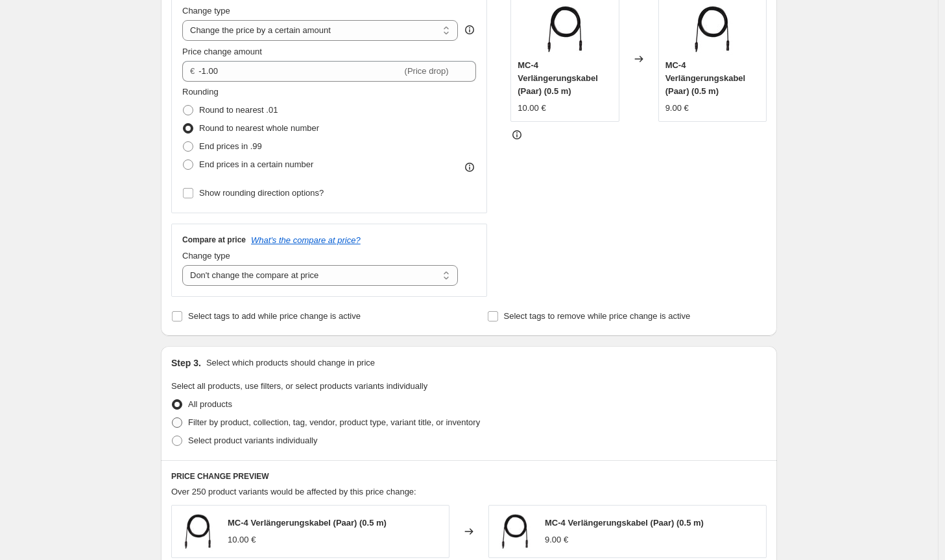 The height and width of the screenshot is (560, 945). What do you see at coordinates (275, 316) in the screenshot?
I see `span: Select tags to add while price change is active` at bounding box center [275, 316].